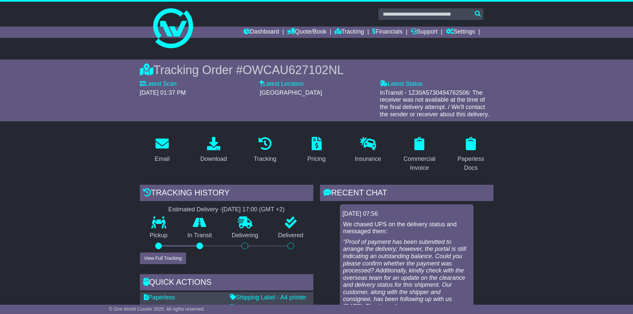  Describe the element at coordinates (162, 150) in the screenshot. I see `a: Email` at that location.